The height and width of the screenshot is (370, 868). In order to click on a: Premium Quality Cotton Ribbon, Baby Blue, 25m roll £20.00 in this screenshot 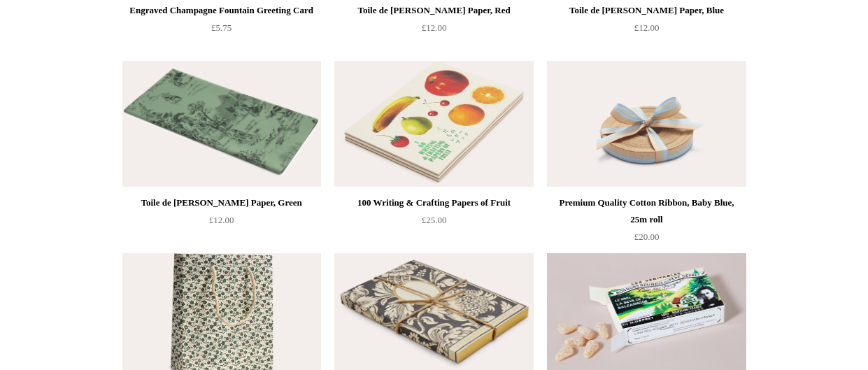, I will do `click(646, 223)`.